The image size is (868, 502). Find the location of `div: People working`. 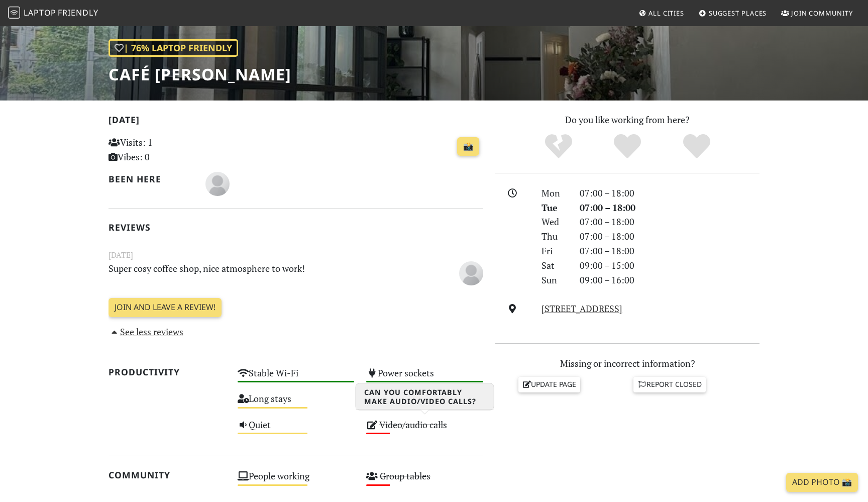

div: People working is located at coordinates (296, 480).